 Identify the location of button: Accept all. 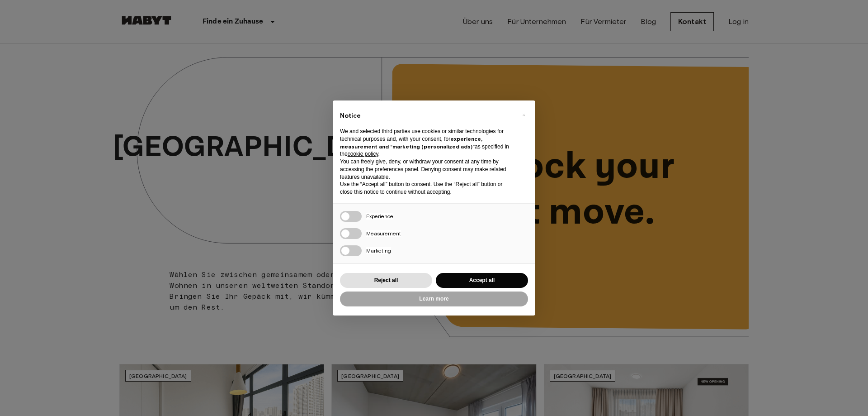
(482, 280).